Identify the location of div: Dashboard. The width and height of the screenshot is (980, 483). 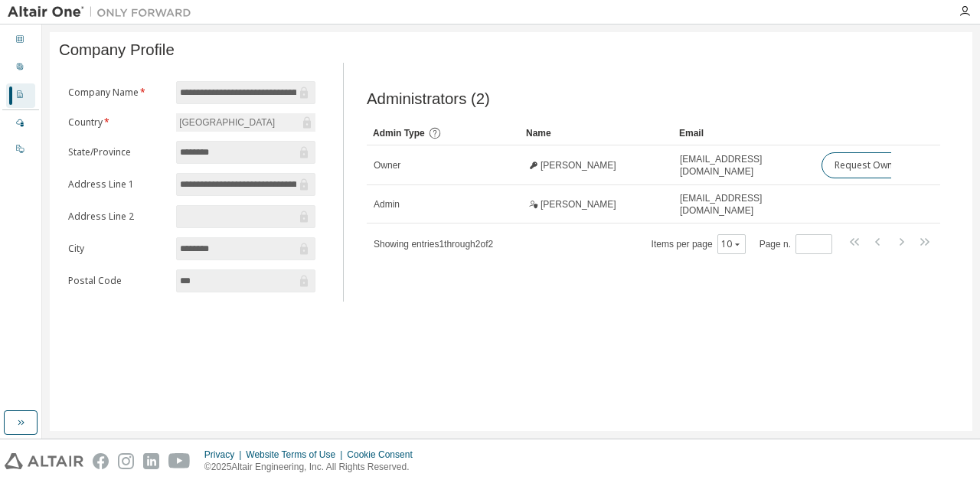
(21, 40).